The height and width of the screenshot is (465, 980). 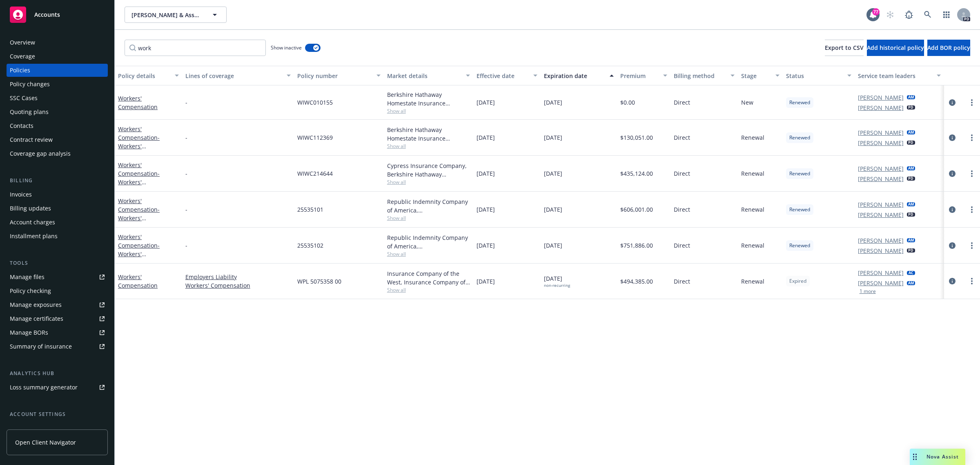 I want to click on a: Manage exposures, so click(x=57, y=305).